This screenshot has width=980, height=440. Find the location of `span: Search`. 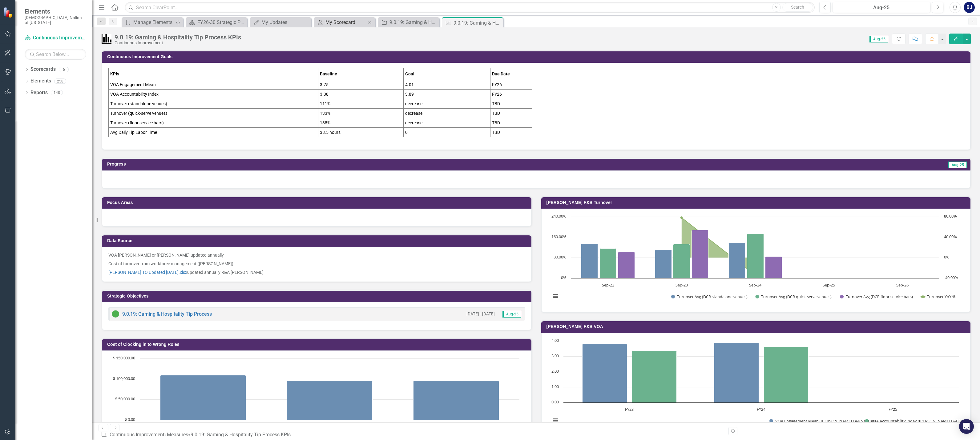

span: Search is located at coordinates (798, 7).